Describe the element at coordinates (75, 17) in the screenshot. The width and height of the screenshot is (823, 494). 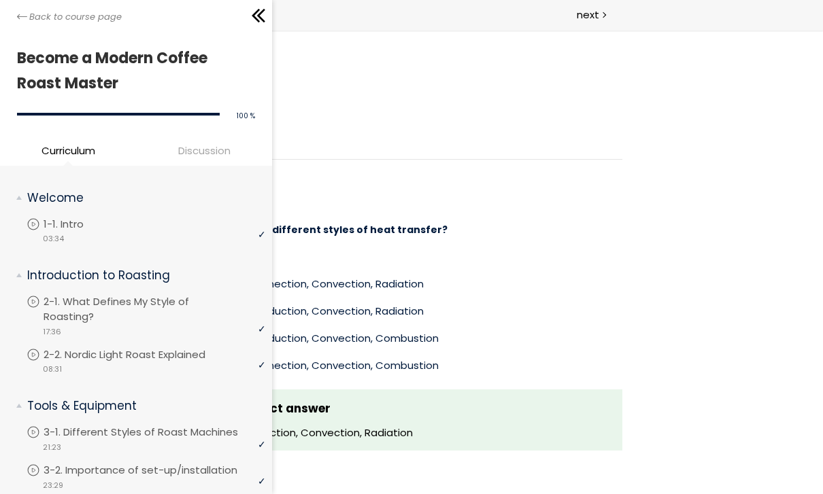
I see `span: Back to course page` at that location.